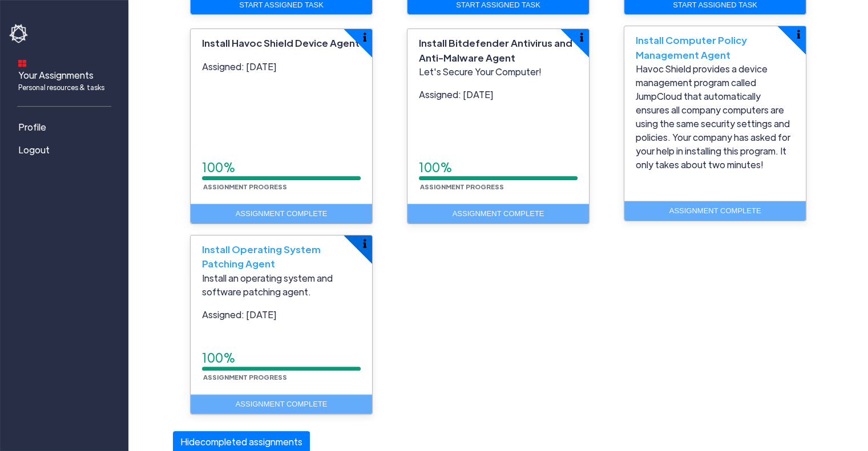 Image resolution: width=868 pixels, height=451 pixels. What do you see at coordinates (34, 150) in the screenshot?
I see `span: Logout` at bounding box center [34, 150].